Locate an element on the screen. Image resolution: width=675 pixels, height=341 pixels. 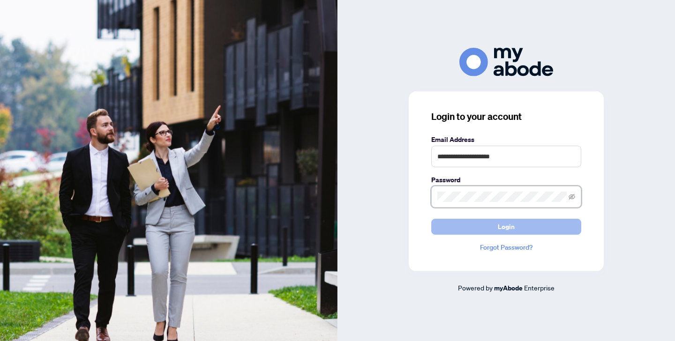
h3: Login to your account is located at coordinates (506, 117).